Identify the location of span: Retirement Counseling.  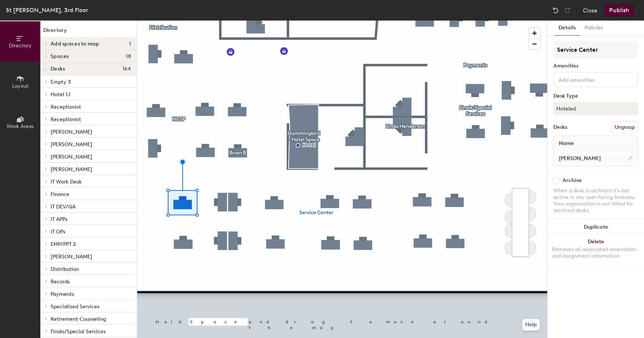
(78, 319).